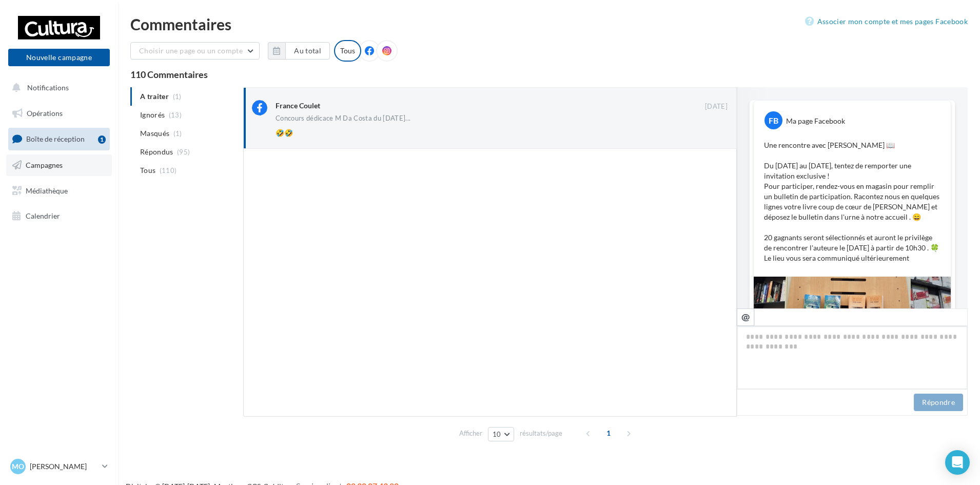 The height and width of the screenshot is (485, 980). Describe the element at coordinates (57, 88) in the screenshot. I see `button: Notifications` at that location.